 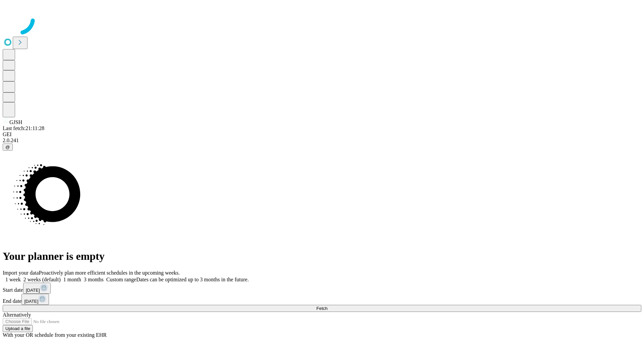 What do you see at coordinates (322, 256) in the screenshot?
I see `h1: Your planner is empty` at bounding box center [322, 256].